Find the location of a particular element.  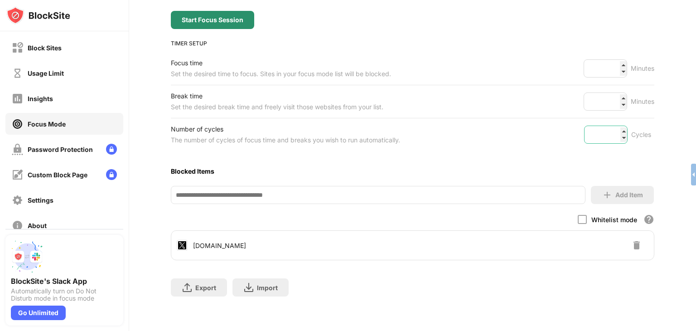

div: Whitelist mode is located at coordinates (614, 219).